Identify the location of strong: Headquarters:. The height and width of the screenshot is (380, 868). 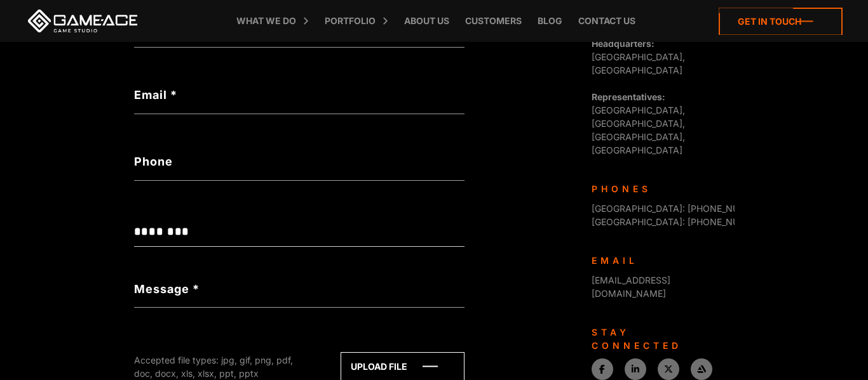
(622, 43).